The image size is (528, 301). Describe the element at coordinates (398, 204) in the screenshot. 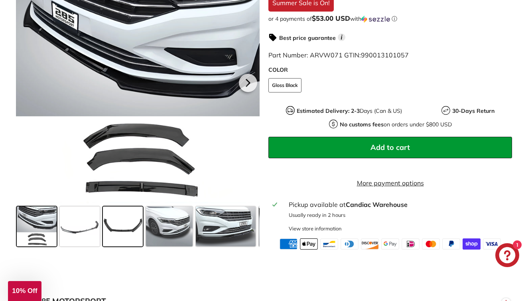

I see `div: Pickup available at` at that location.